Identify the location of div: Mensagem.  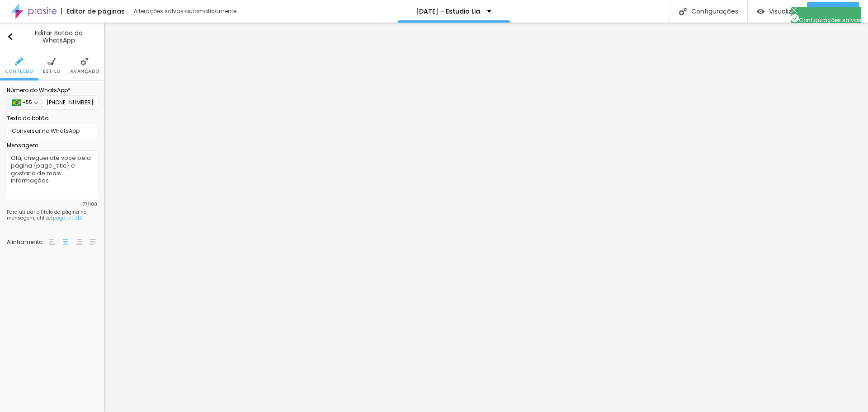
(52, 146).